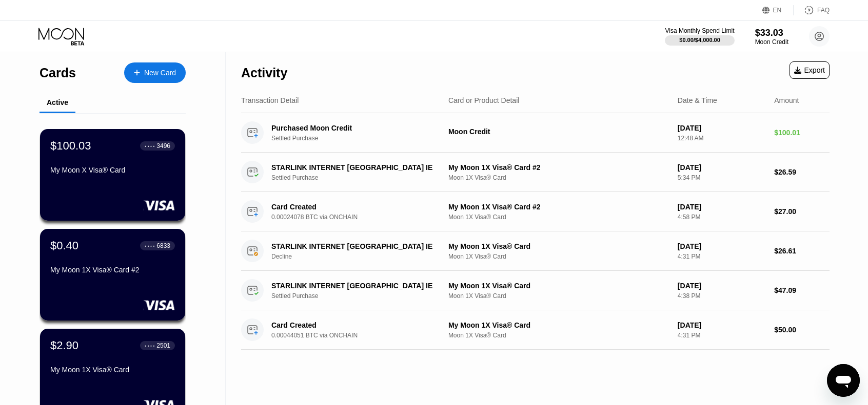 The height and width of the screenshot is (405, 868). I want to click on div: 0.00044051 BTC via ONCHAIN, so click(361, 336).